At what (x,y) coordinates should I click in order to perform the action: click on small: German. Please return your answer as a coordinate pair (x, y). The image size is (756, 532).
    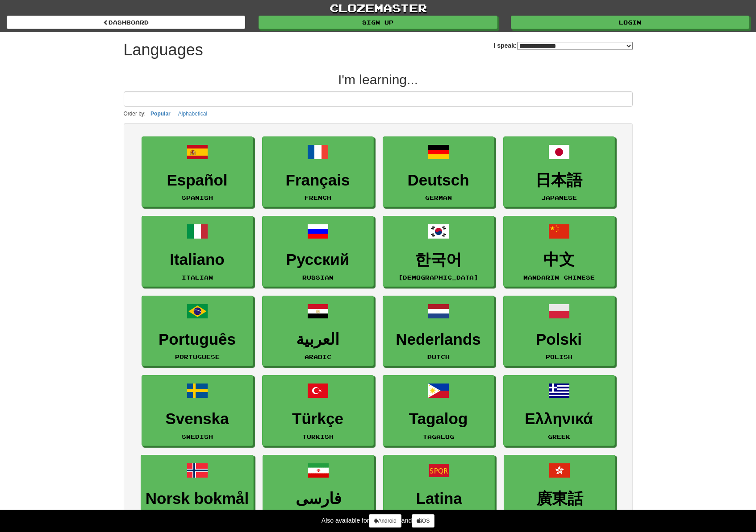
    Looking at the image, I should click on (438, 198).